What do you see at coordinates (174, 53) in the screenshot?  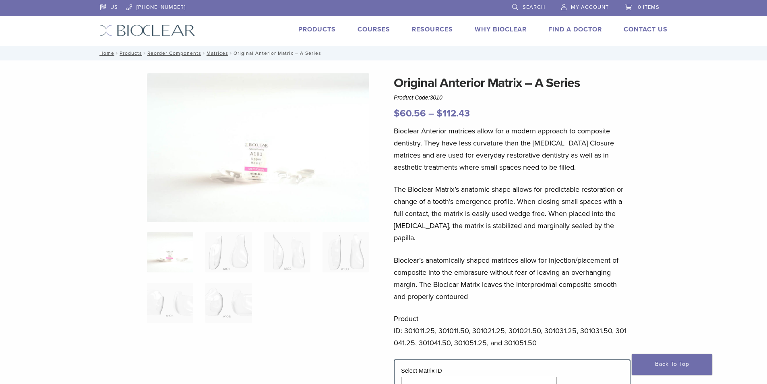 I see `a: Reorder Components` at bounding box center [174, 53].